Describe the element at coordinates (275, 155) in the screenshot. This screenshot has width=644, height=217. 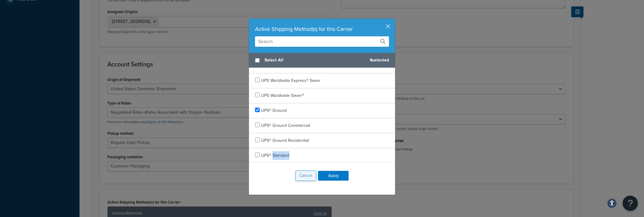
I see `span: UPS® Standard` at that location.